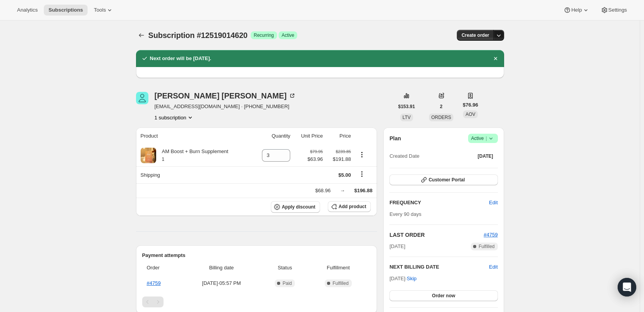  What do you see at coordinates (490, 235) in the screenshot?
I see `button: #4759` at bounding box center [490, 235].